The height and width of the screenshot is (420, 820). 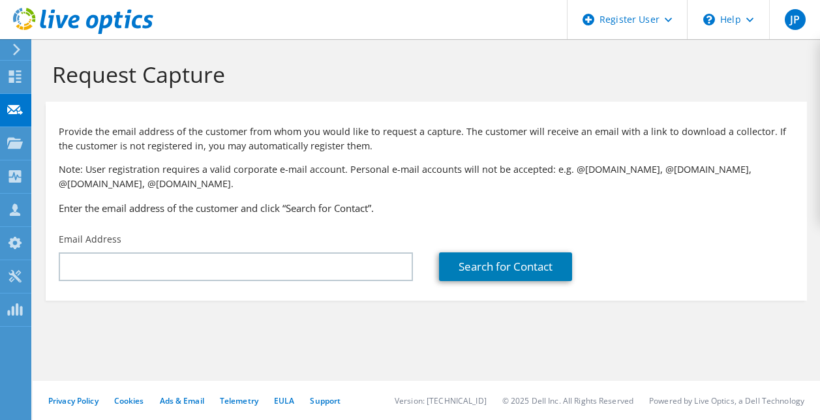 I want to click on label: Email Address, so click(x=90, y=239).